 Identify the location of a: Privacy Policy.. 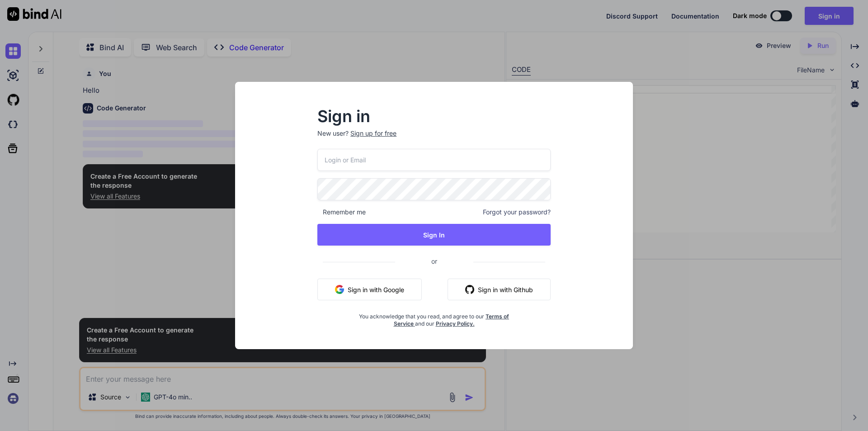
(455, 323).